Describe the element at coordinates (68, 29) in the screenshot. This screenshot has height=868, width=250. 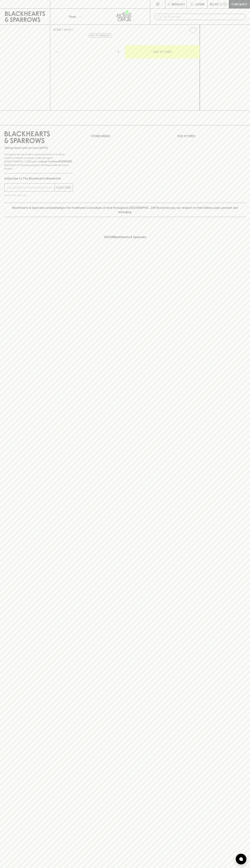
I see `a: SHOP` at that location.